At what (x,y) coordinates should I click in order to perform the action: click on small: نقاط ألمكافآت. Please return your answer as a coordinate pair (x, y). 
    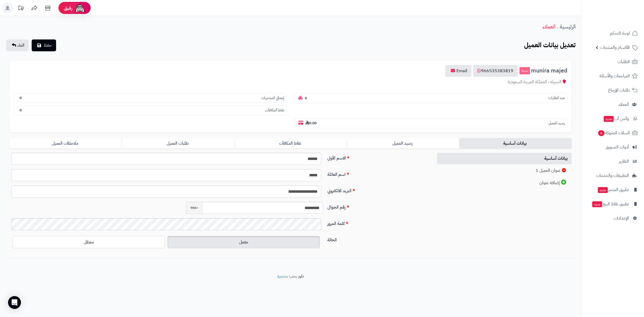
    Looking at the image, I should click on (275, 110).